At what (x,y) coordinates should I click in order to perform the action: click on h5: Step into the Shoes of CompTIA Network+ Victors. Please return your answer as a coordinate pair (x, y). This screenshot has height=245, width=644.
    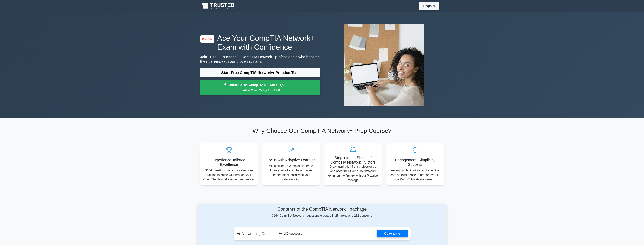
    Looking at the image, I should click on (353, 160).